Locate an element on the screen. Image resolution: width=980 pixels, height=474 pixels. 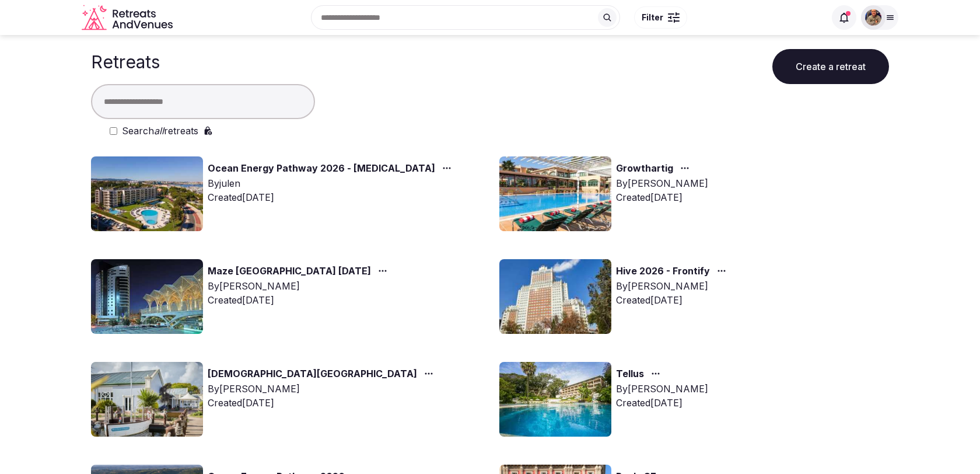
a: Visit the homepage is located at coordinates (128, 18).